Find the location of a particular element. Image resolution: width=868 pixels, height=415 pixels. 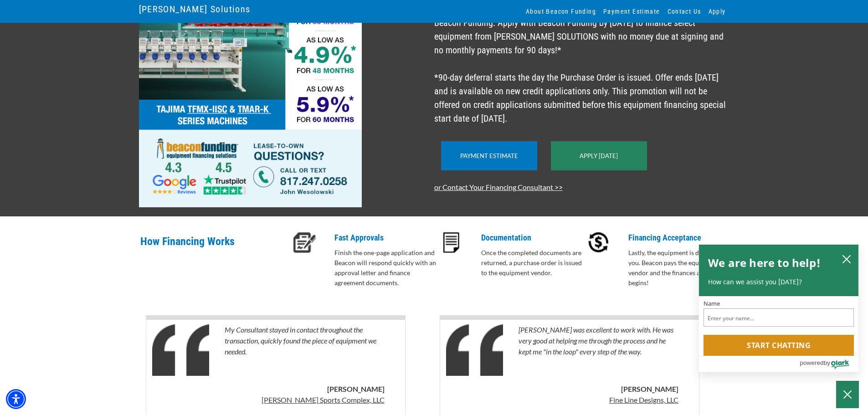

input: Name is located at coordinates (779, 318).